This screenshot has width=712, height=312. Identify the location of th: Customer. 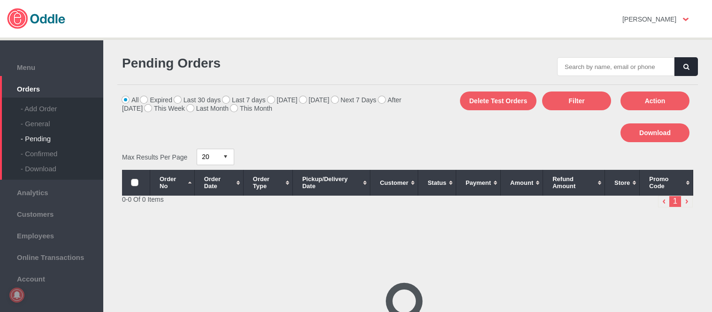
(394, 183).